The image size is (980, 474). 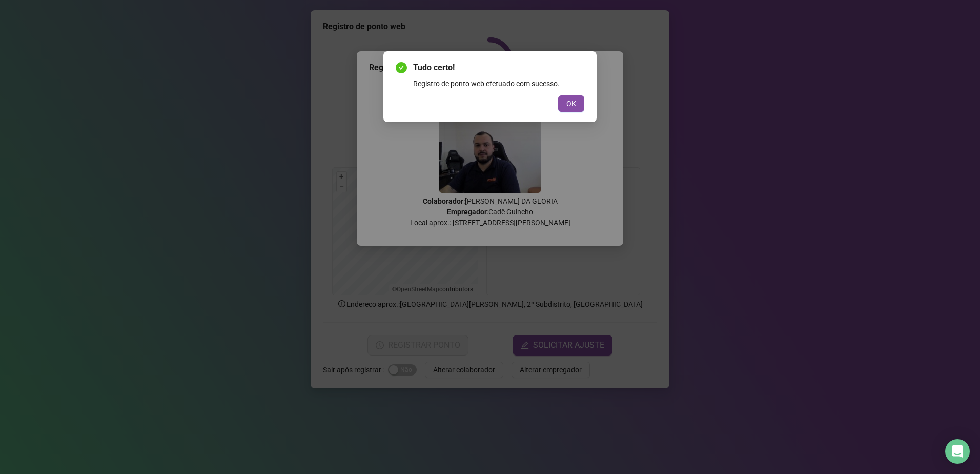 I want to click on button: OK, so click(x=571, y=103).